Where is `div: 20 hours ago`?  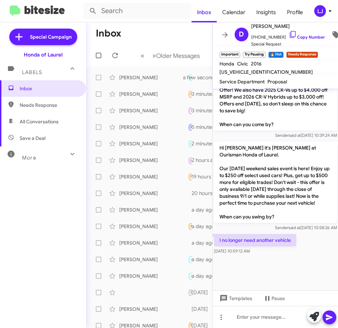 div: 20 hours ago is located at coordinates (210, 193).